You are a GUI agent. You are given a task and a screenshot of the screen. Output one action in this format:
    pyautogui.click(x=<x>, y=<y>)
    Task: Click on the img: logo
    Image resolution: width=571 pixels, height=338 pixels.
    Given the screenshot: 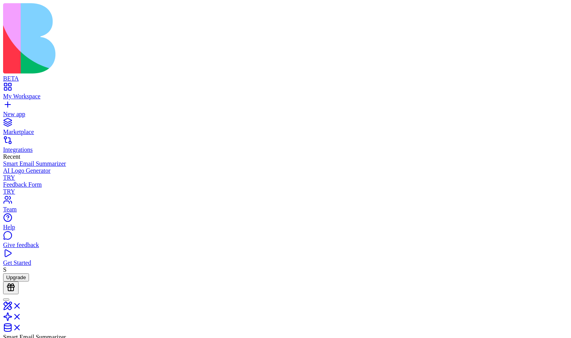 What is the action you would take?
    pyautogui.click(x=159, y=38)
    